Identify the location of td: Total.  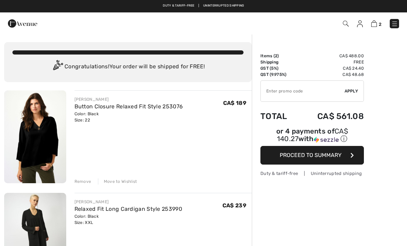
(279, 116).